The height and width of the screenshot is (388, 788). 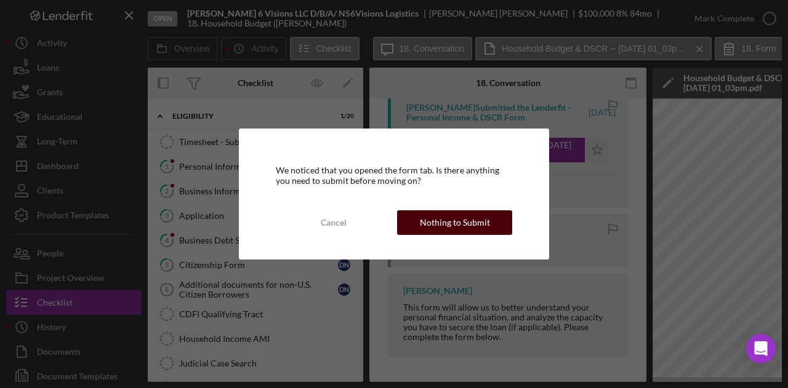 I want to click on button: Nothing to Submit, so click(x=454, y=223).